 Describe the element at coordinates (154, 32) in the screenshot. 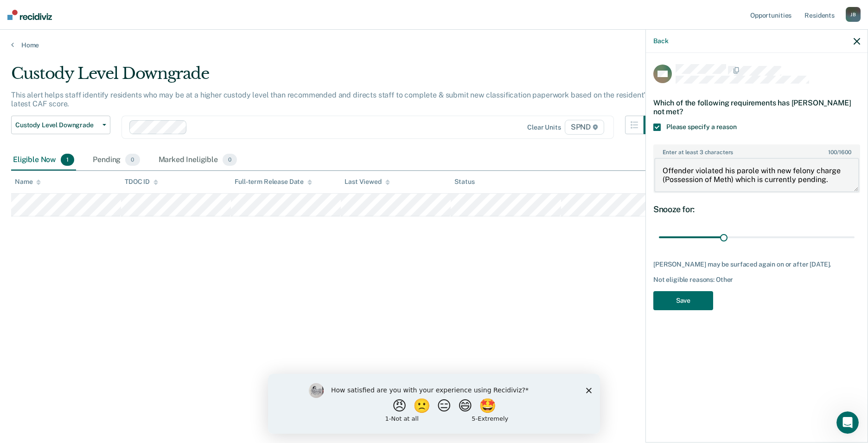

I see `button: 2` at that location.